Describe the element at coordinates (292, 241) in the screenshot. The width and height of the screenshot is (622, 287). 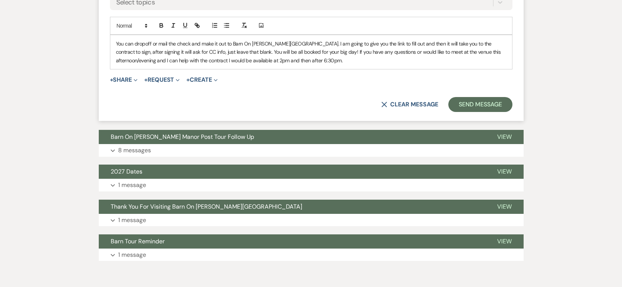
I see `button: Barn Tour Reminder` at that location.